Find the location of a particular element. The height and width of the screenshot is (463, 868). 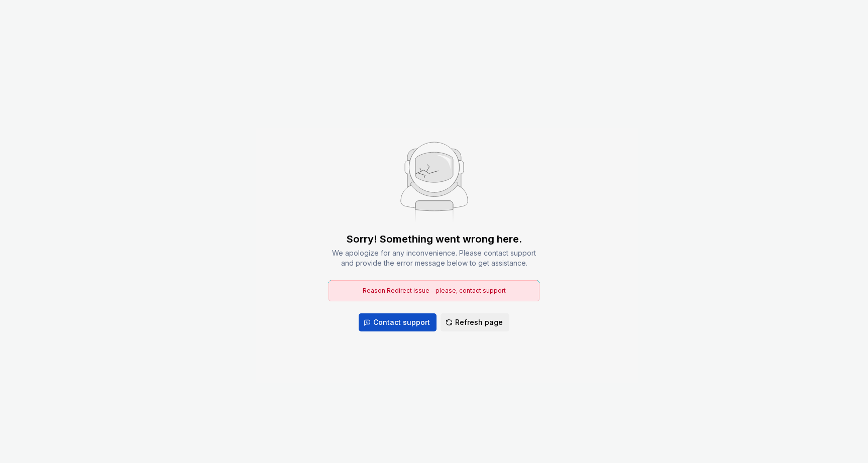

button: Contact support is located at coordinates (397, 322).